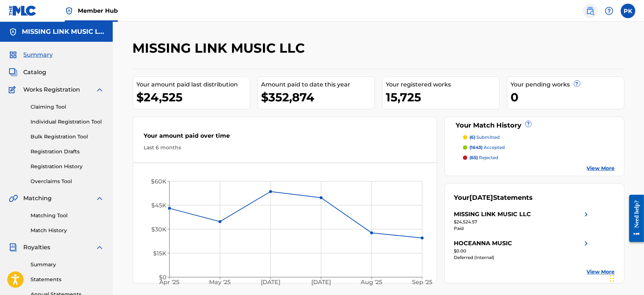  Describe the element at coordinates (67, 152) in the screenshot. I see `a: Registration Drafts` at that location.